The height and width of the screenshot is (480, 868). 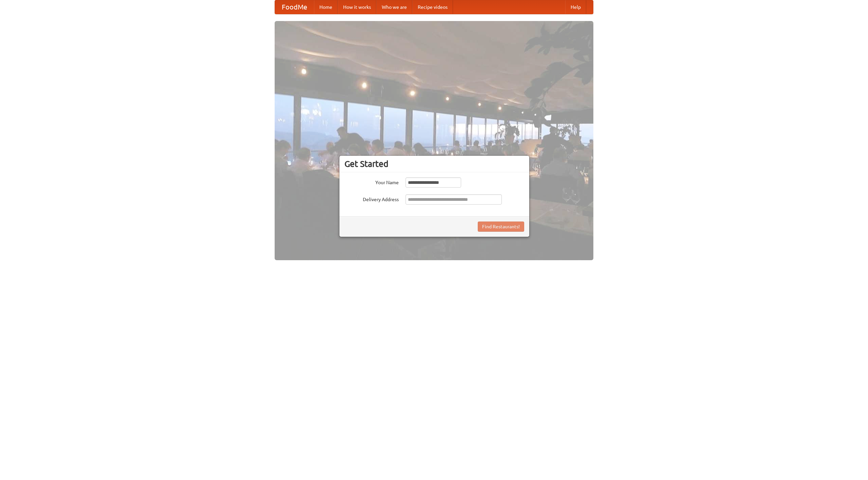 I want to click on a: FoodMe, so click(x=294, y=7).